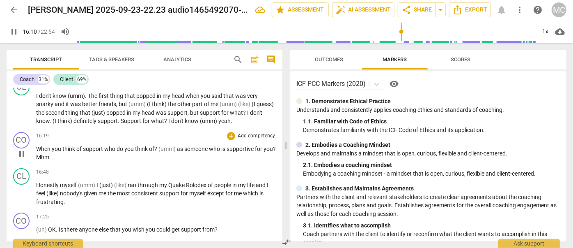 The image size is (573, 248). I want to click on span: Mhm, so click(43, 157).